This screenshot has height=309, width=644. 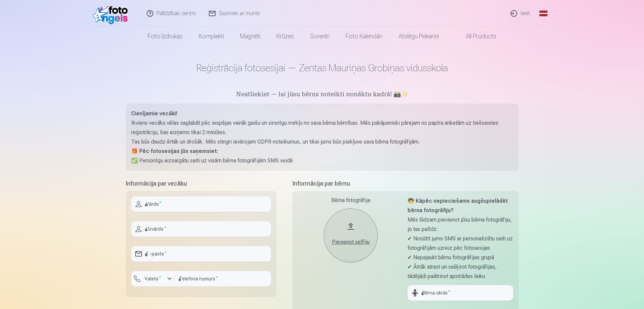 What do you see at coordinates (322, 161) in the screenshot?
I see `p: ✅ Personīgu aizsargātu saiti uz visām bērna fotogrāfijām SMS veidā` at bounding box center [322, 161].